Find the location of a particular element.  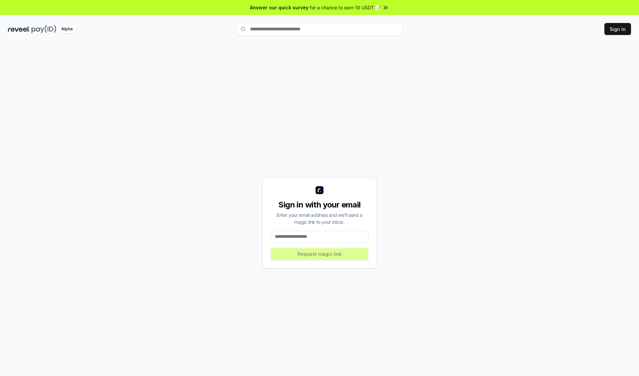

div: Sign in with your email is located at coordinates (320, 205).